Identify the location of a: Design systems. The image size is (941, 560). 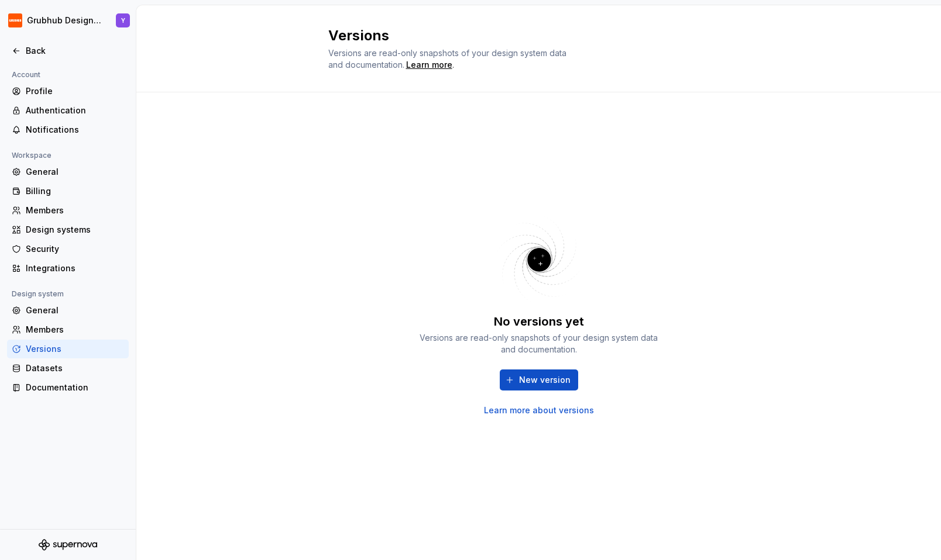
(68, 229).